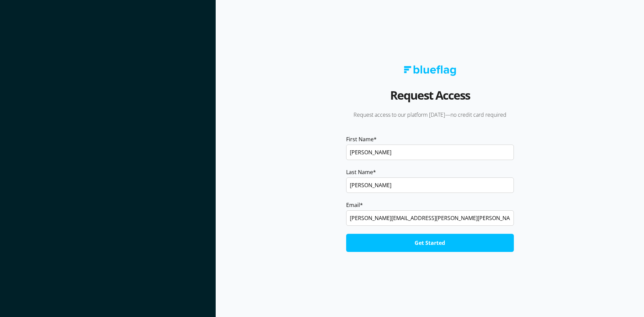 This screenshot has height=317, width=644. What do you see at coordinates (430, 153) in the screenshot?
I see `input: John` at bounding box center [430, 153].